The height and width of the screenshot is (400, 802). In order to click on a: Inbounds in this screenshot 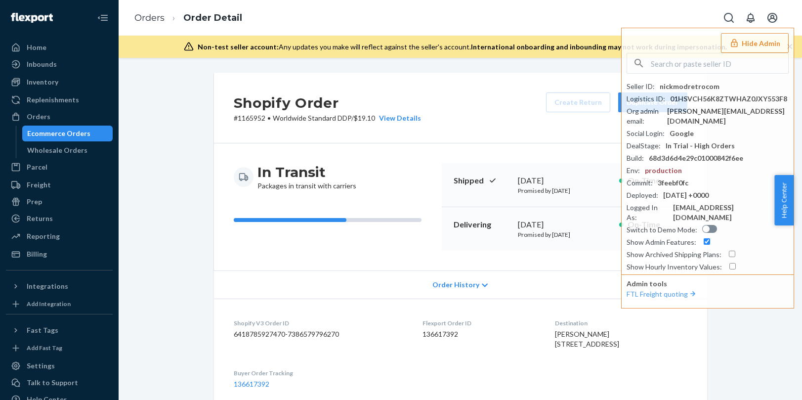, I will do `click(59, 64)`.